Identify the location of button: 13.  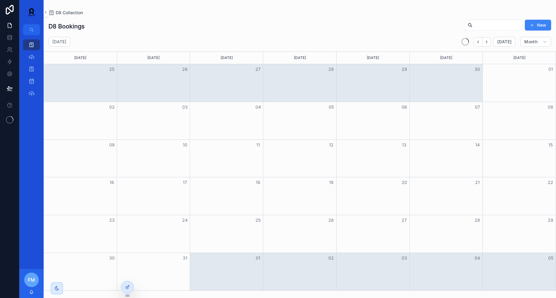
(404, 145).